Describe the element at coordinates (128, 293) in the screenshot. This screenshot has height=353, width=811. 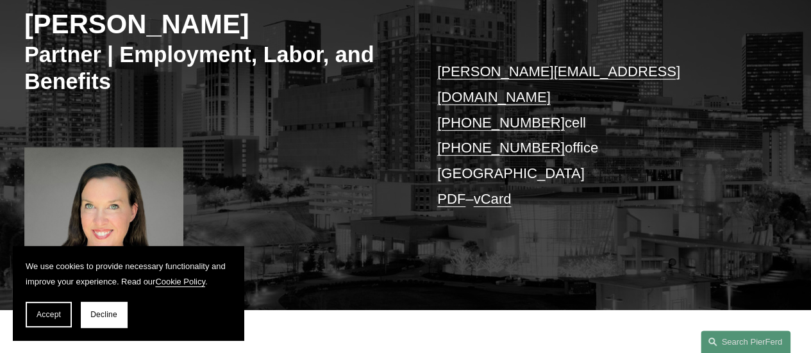
I see `section: Cookie banner` at that location.